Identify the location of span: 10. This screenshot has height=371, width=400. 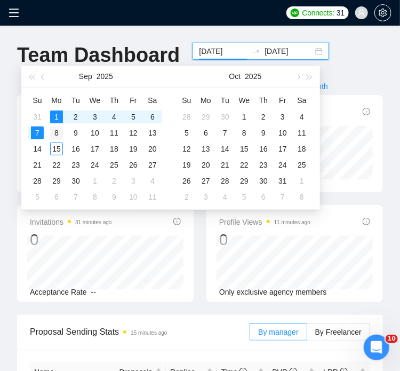
(392, 339).